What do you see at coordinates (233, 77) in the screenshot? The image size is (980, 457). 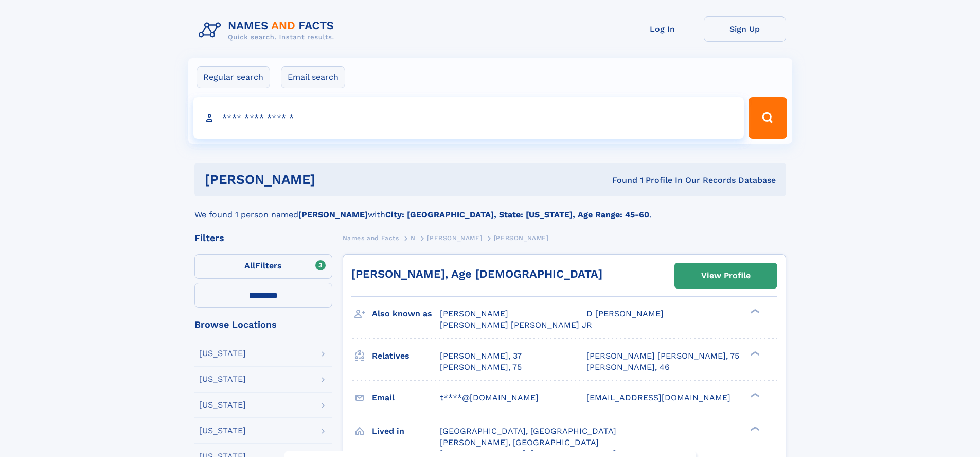 I see `label: Regular search` at bounding box center [233, 77].